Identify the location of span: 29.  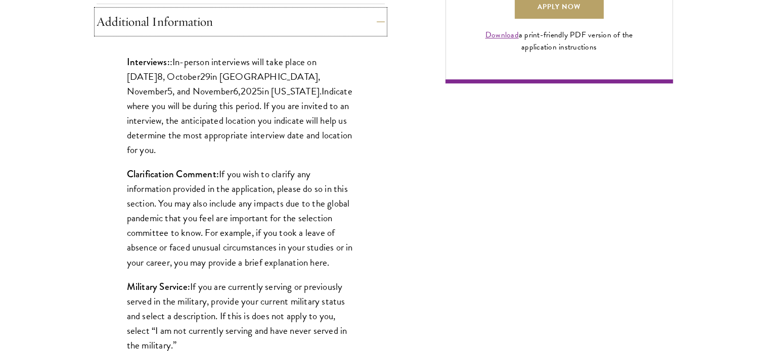
(205, 76).